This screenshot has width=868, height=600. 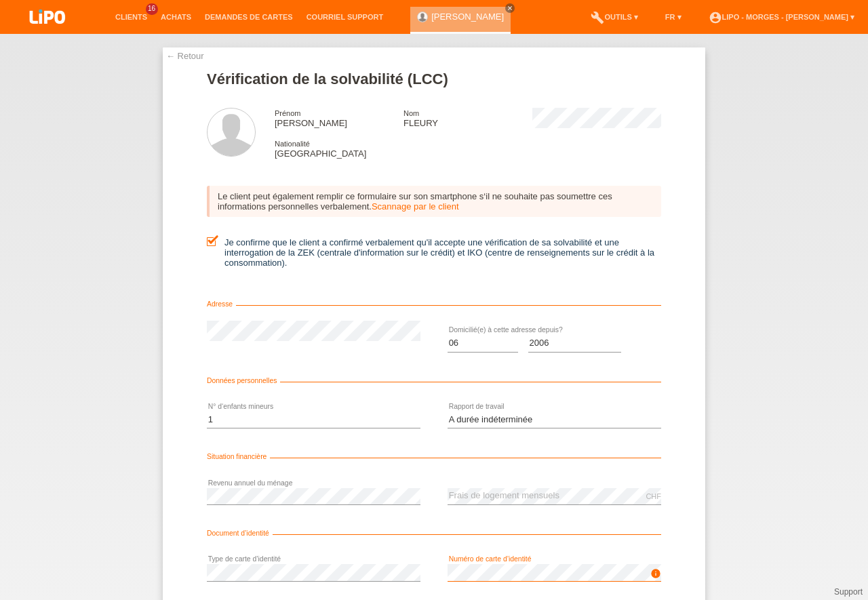 I want to click on span: Adresse, so click(x=221, y=303).